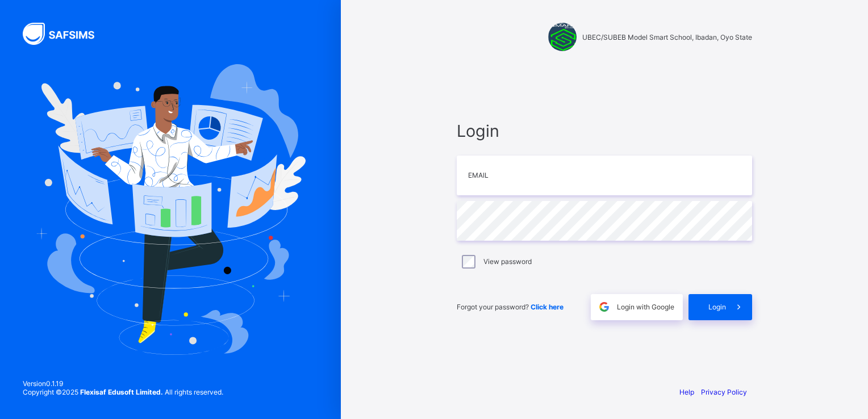 Image resolution: width=868 pixels, height=419 pixels. Describe the element at coordinates (724, 392) in the screenshot. I see `a: Privacy Policy` at that location.